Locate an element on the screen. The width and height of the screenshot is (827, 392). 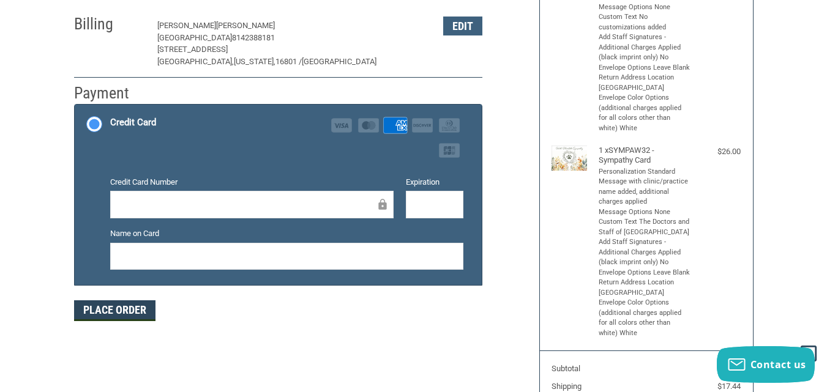
span: $17.44 is located at coordinates (729, 386).